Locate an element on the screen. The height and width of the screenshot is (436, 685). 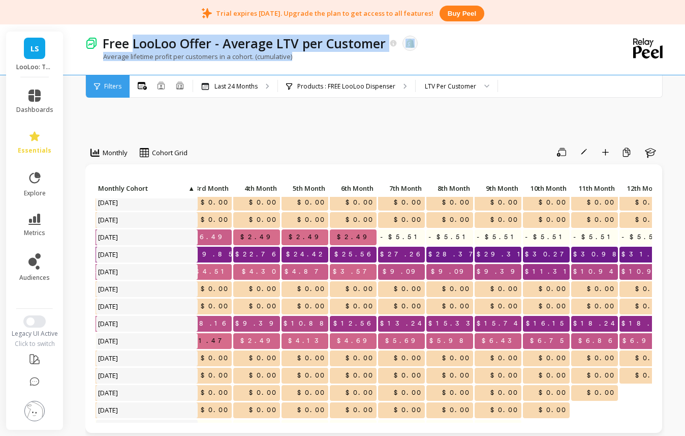
p: Average lifetime profit per customers in a cohort. (cumulative) is located at coordinates (189, 56).